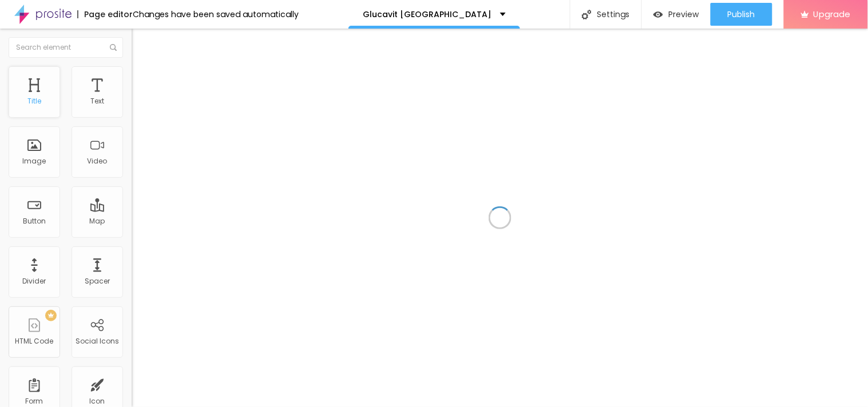 Image resolution: width=868 pixels, height=407 pixels. Describe the element at coordinates (34, 221) in the screenshot. I see `div: Button` at that location.